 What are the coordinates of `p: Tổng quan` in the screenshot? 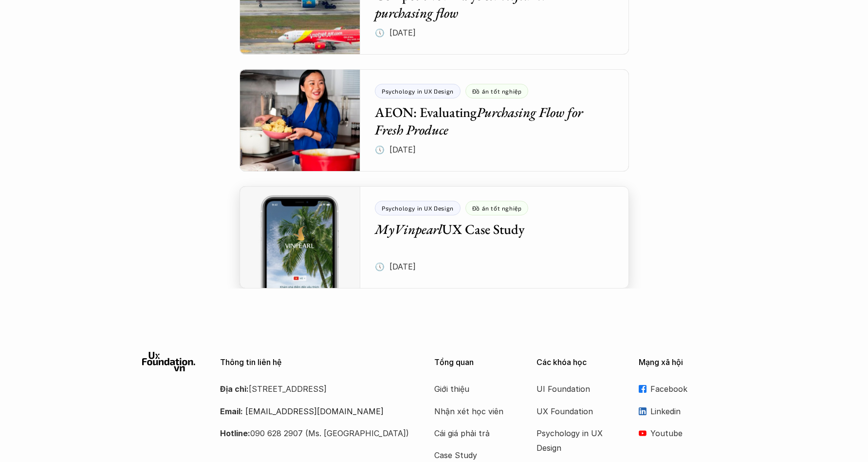 It's located at (478, 362).